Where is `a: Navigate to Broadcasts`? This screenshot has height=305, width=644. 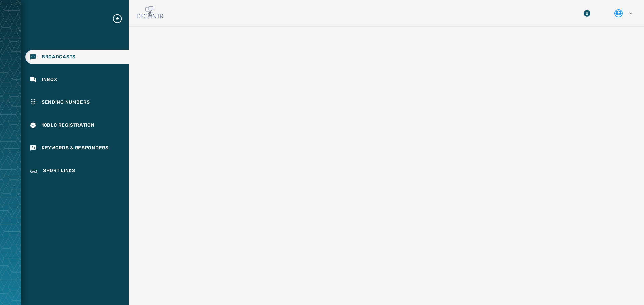 a: Navigate to Broadcasts is located at coordinates (77, 57).